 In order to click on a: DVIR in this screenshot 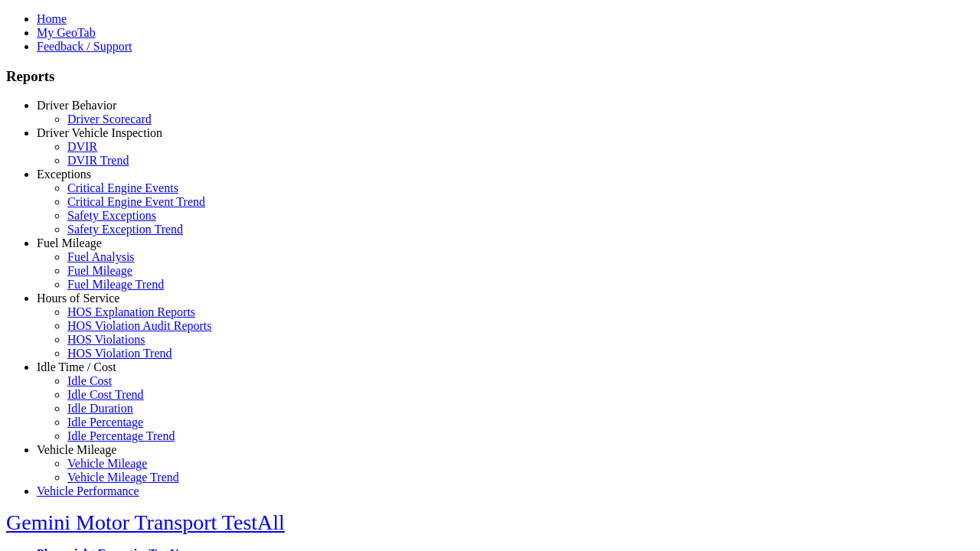, I will do `click(82, 146)`.